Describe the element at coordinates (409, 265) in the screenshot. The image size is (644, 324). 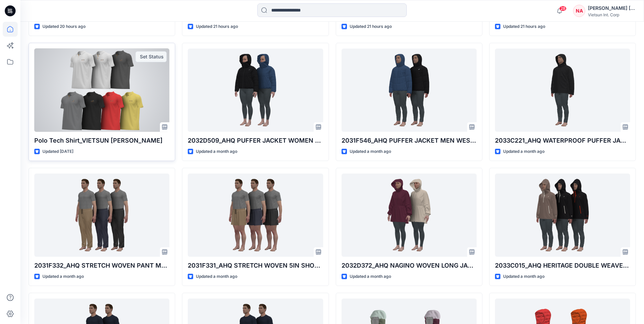
I see `p: 2032D372_AHQ NAGINO WOVEN LONG JACKET WOMEN WESTERN_AW26` at that location.